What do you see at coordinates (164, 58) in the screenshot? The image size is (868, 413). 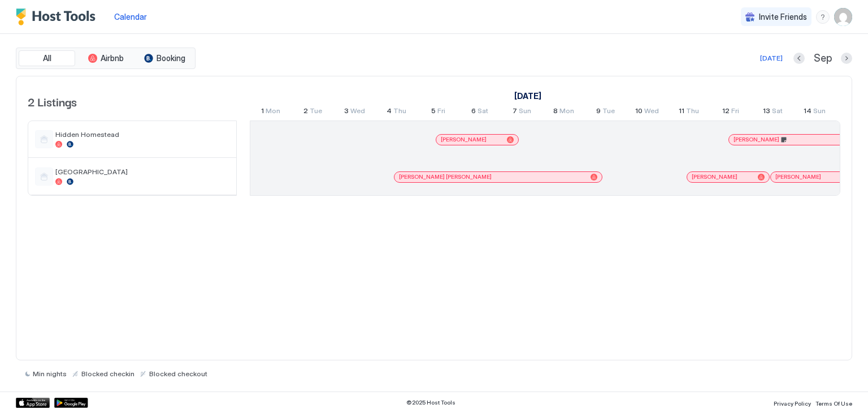 I see `button: Booking` at bounding box center [164, 58].